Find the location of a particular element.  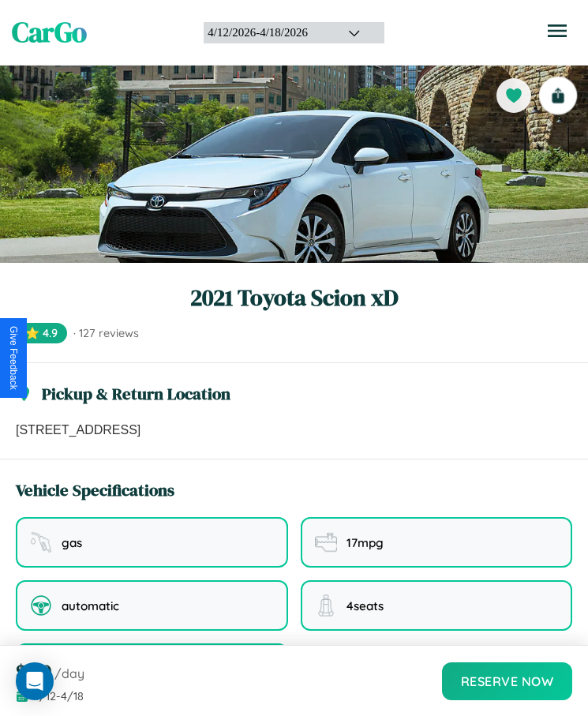

div: Open Intercom Messenger is located at coordinates (35, 680).